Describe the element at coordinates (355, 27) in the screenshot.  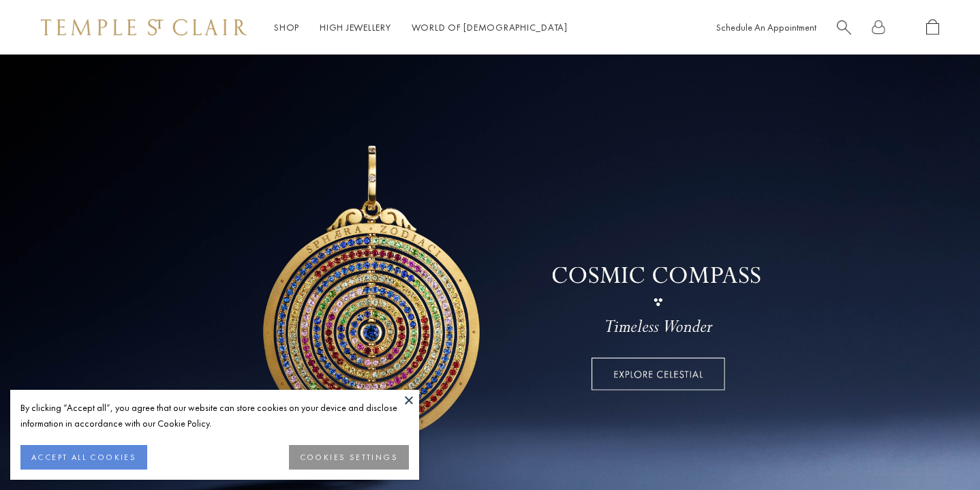
I see `a: High JewelleryHigh Jewellery` at that location.